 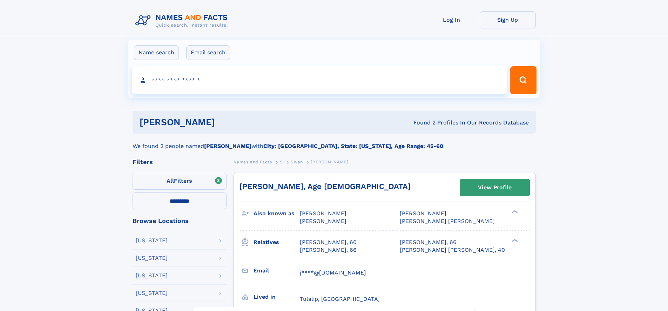 What do you see at coordinates (281, 162) in the screenshot?
I see `span: S` at bounding box center [281, 162].